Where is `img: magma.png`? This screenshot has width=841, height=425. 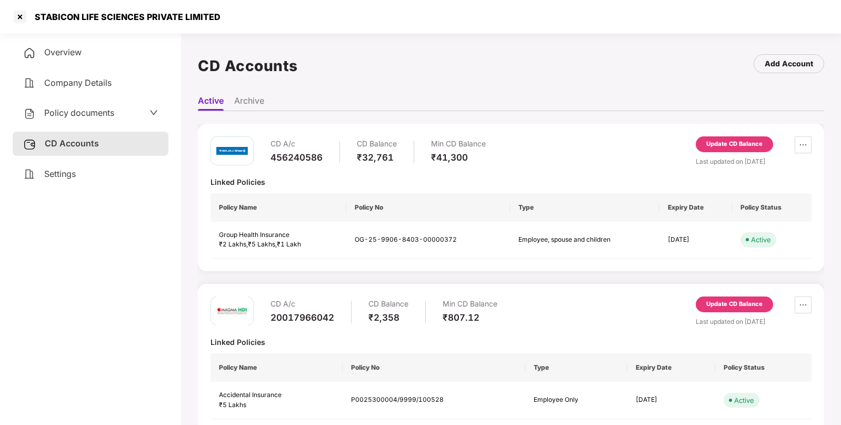
img: magma.png is located at coordinates (232, 311).